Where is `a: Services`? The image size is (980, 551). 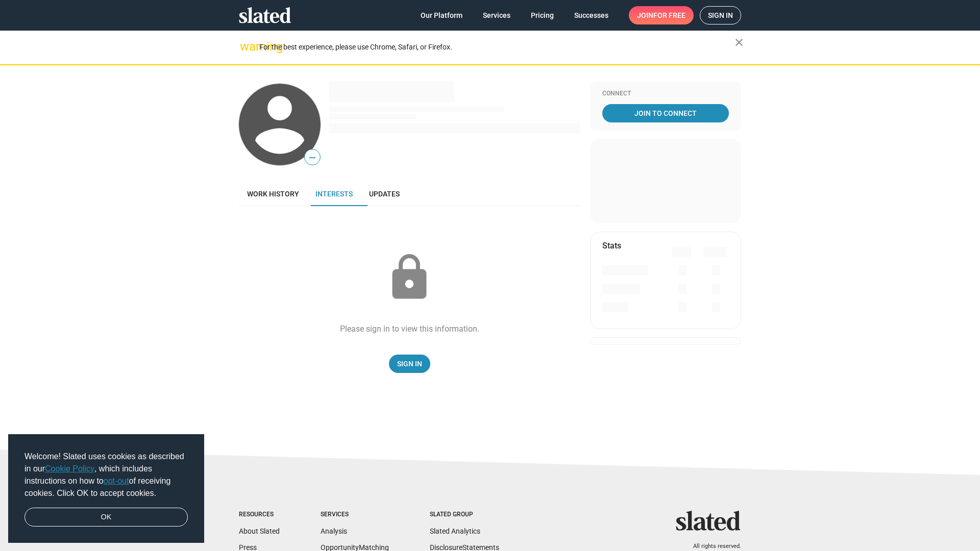 a: Services is located at coordinates (497, 15).